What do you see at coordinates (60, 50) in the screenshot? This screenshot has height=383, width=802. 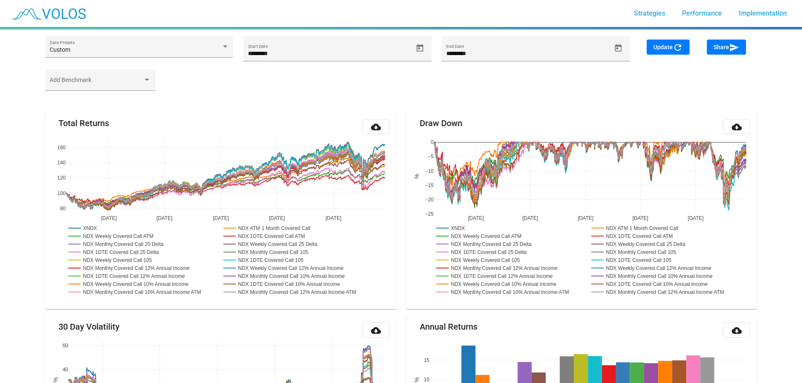 I see `span: Custom` at bounding box center [60, 50].